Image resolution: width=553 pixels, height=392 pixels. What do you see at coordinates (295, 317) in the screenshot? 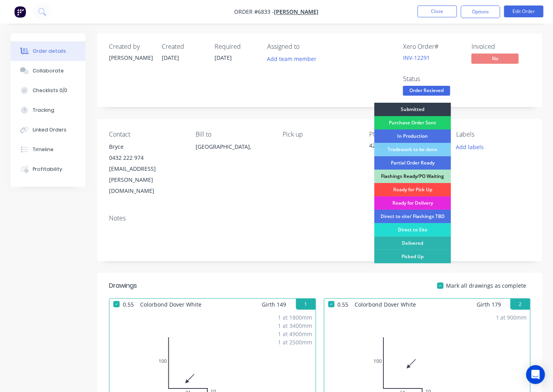
I see `div: 1 at 1800mm` at bounding box center [295, 317].